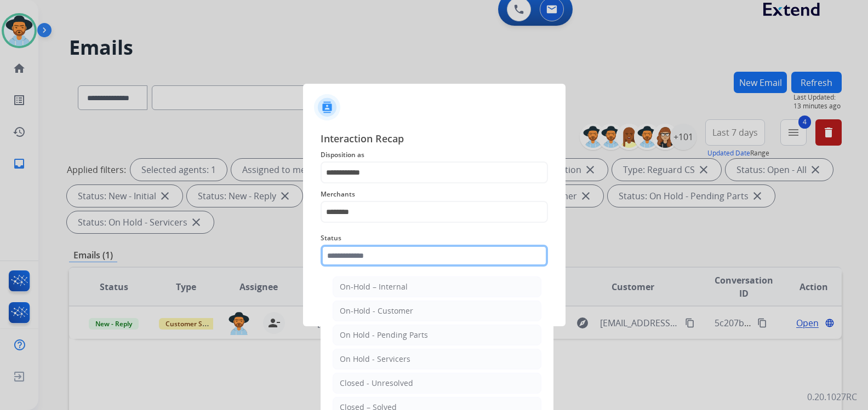 This screenshot has width=868, height=410. What do you see at coordinates (375, 359) in the screenshot?
I see `div: On Hold - Servicers` at bounding box center [375, 359].